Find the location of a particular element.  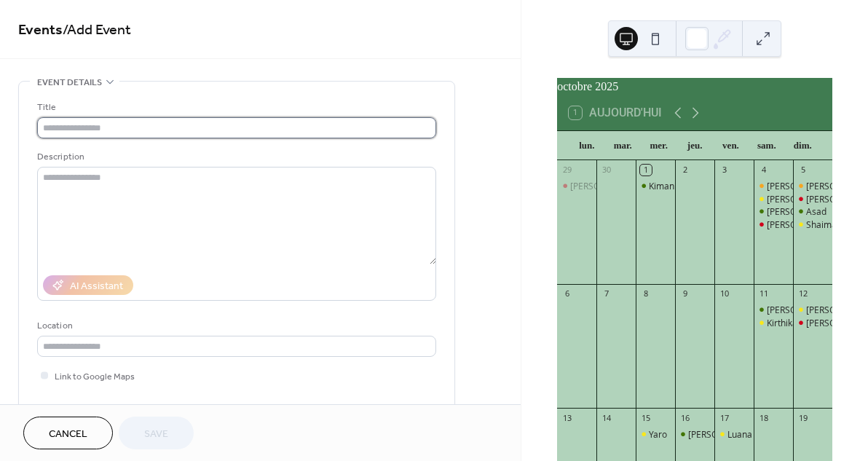

div: 3 is located at coordinates (724, 170).